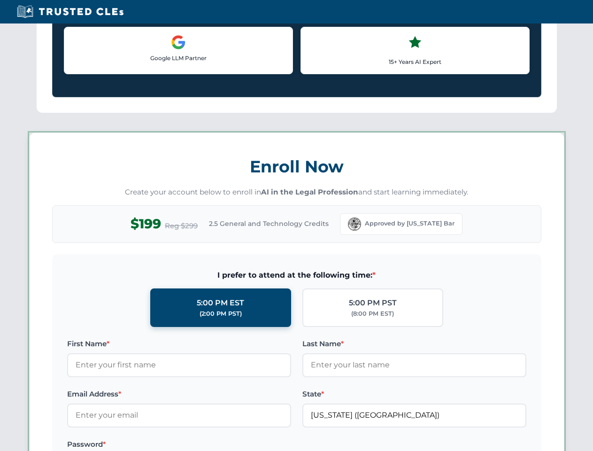  Describe the element at coordinates (179, 444) in the screenshot. I see `label: Password` at that location.